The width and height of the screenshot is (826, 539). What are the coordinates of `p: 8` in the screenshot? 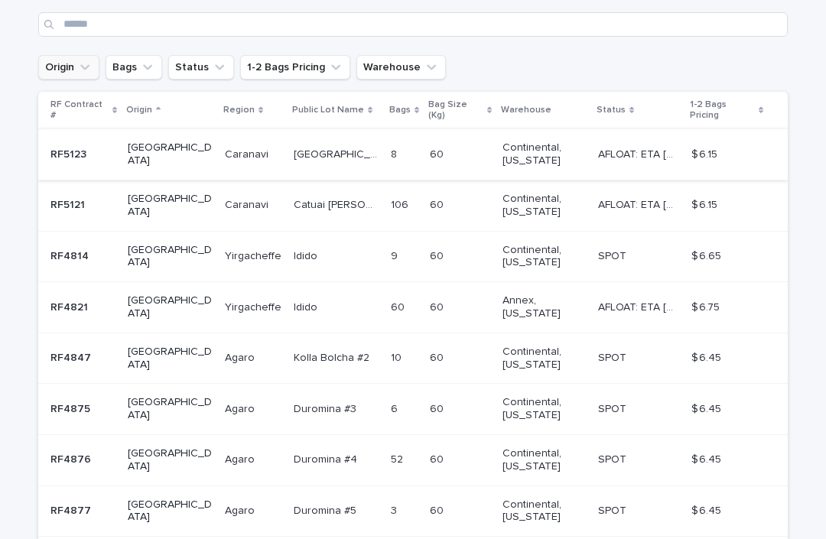 It's located at (395, 153).